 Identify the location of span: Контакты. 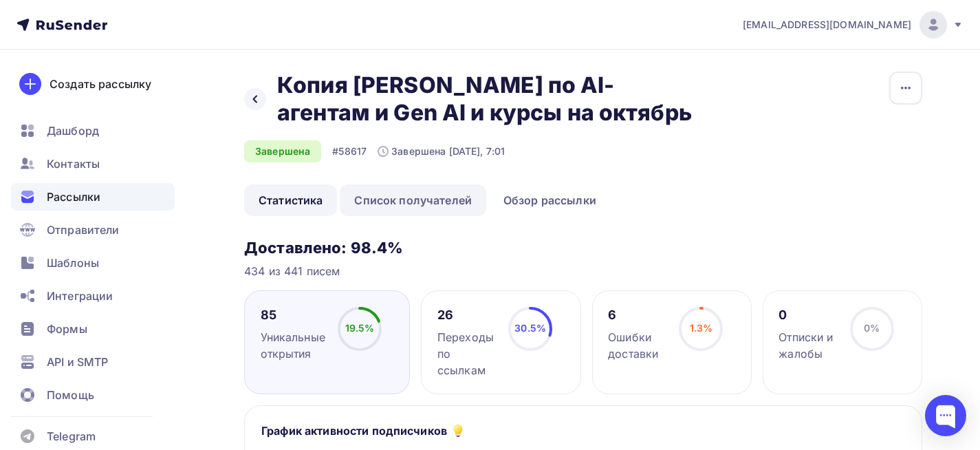
(73, 164).